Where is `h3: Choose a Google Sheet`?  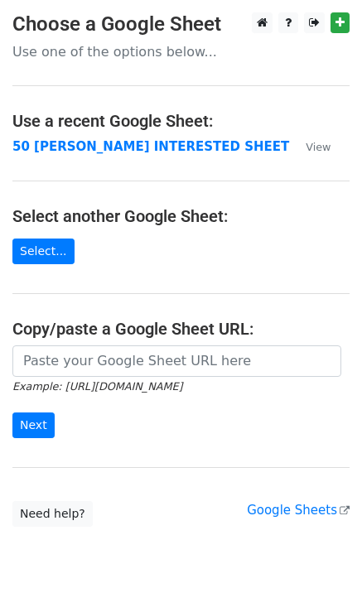 h3: Choose a Google Sheet is located at coordinates (181, 24).